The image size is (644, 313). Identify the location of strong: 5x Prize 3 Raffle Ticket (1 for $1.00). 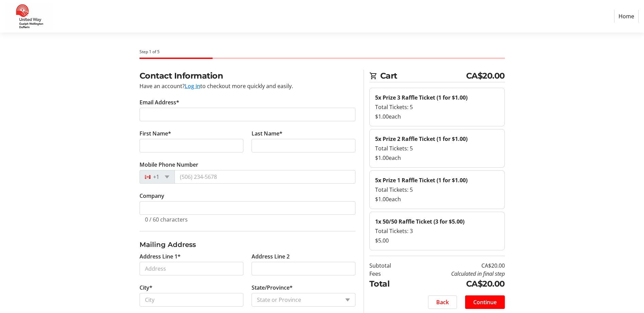
(421, 98).